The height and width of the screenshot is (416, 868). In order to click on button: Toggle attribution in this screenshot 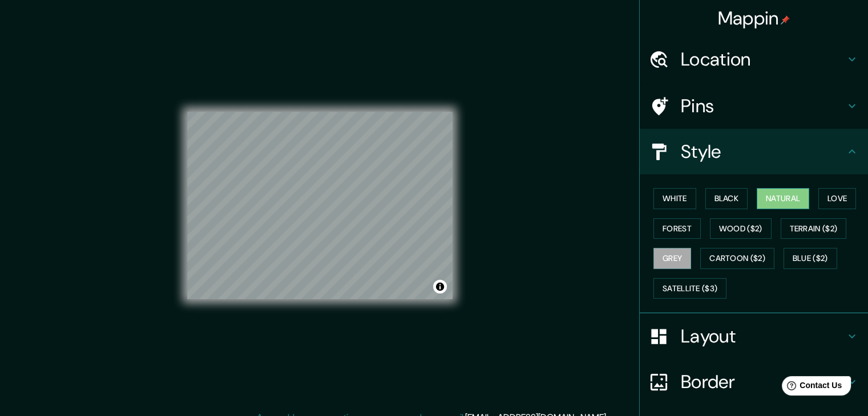, I will do `click(440, 286)`.